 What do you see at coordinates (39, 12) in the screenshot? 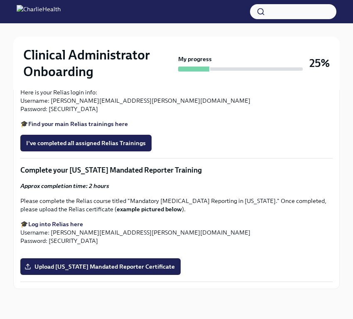
I see `img: CharlieHealth` at bounding box center [39, 12].